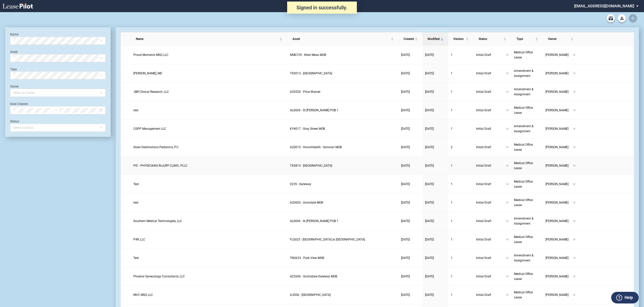 The height and width of the screenshot is (307, 644). What do you see at coordinates (307, 129) in the screenshot?
I see `span: KY4017 - Gray Street MOB` at bounding box center [307, 129].